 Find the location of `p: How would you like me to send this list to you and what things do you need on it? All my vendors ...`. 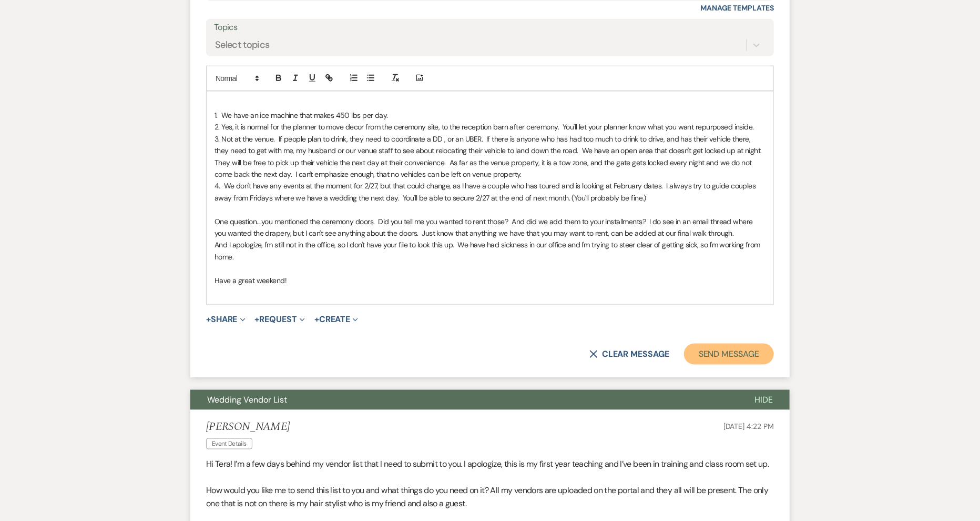

p: How would you like me to send this list to you and what things do you need on it? All my vendors ... is located at coordinates (490, 497).